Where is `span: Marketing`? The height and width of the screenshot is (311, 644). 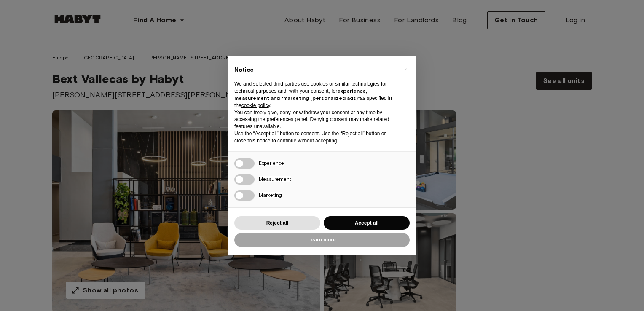 span: Marketing is located at coordinates (270, 194).